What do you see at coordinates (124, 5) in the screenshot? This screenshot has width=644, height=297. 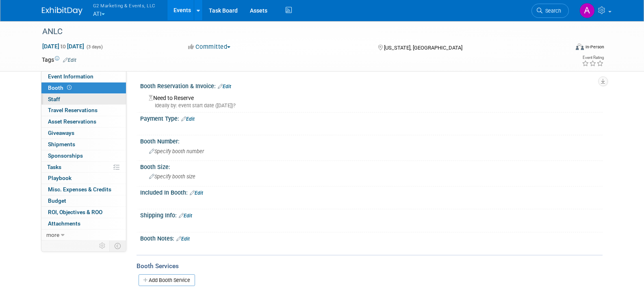 I see `span: G2 Marketing & Events, LLC` at bounding box center [124, 5].